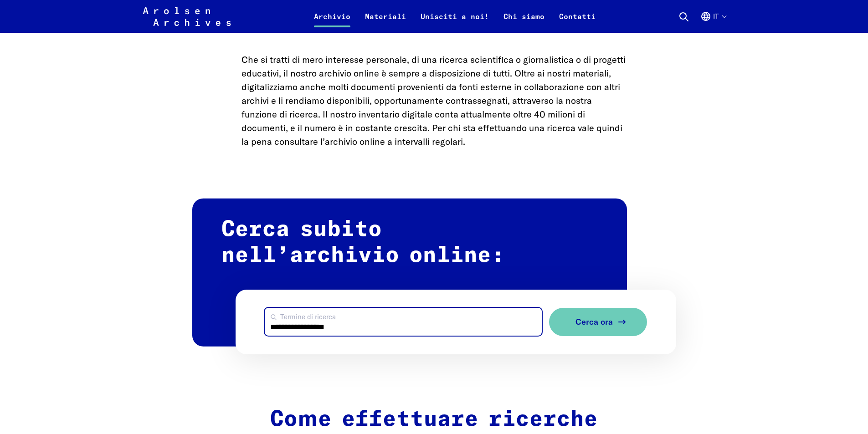  What do you see at coordinates (455, 17) in the screenshot?
I see `nav: Primaria` at bounding box center [455, 17].